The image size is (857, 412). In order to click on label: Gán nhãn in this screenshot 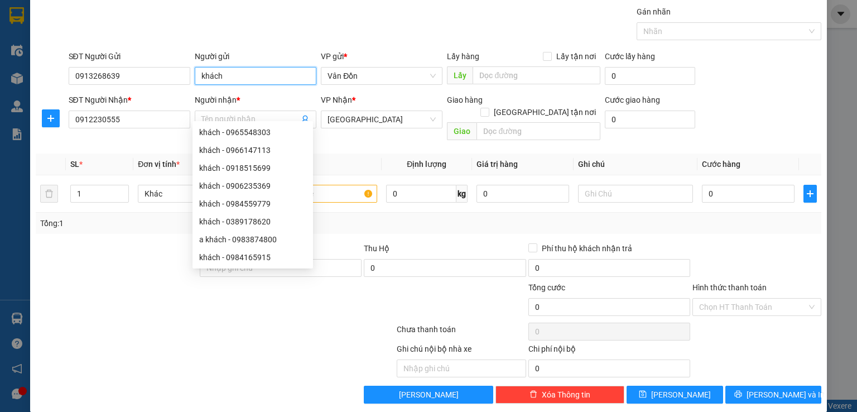, I will do `click(653, 12)`.